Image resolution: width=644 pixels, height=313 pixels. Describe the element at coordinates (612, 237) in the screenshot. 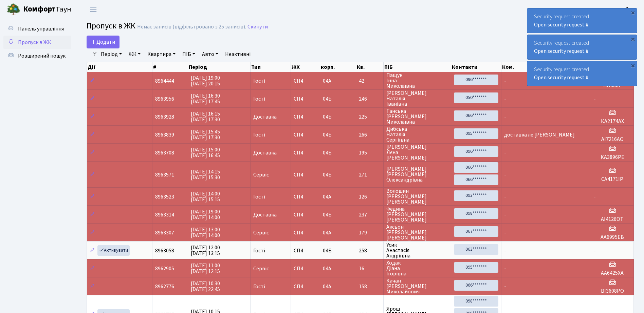

I see `h5: АА6995ЕВ` at that location.